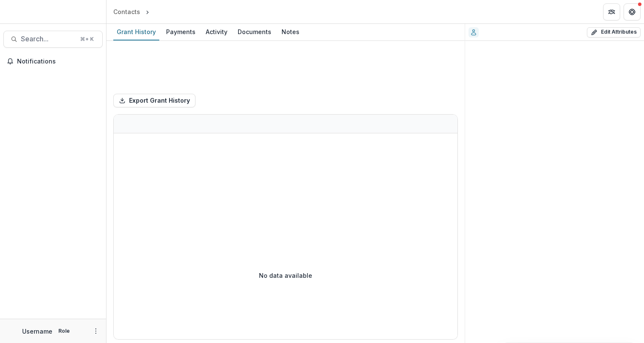 This screenshot has height=343, width=644. What do you see at coordinates (612, 12) in the screenshot?
I see `button: Partners` at bounding box center [612, 12].